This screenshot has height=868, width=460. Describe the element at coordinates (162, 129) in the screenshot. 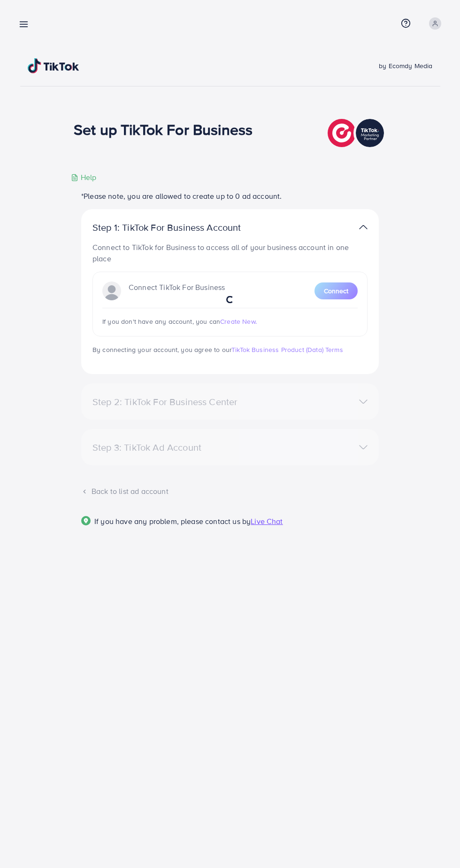

I see `h1: Set up TikTok For Business` at that location.